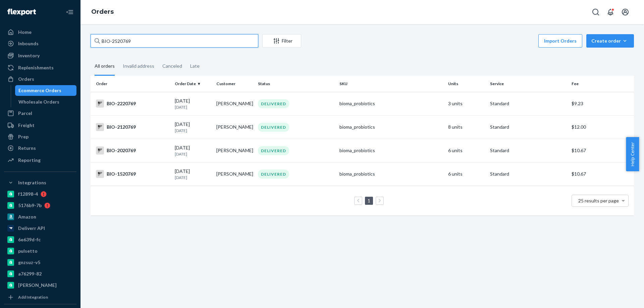 Image resolution: width=644 pixels, height=308 pixels. What do you see at coordinates (632, 154) in the screenshot?
I see `button: Help Center` at bounding box center [632, 154].